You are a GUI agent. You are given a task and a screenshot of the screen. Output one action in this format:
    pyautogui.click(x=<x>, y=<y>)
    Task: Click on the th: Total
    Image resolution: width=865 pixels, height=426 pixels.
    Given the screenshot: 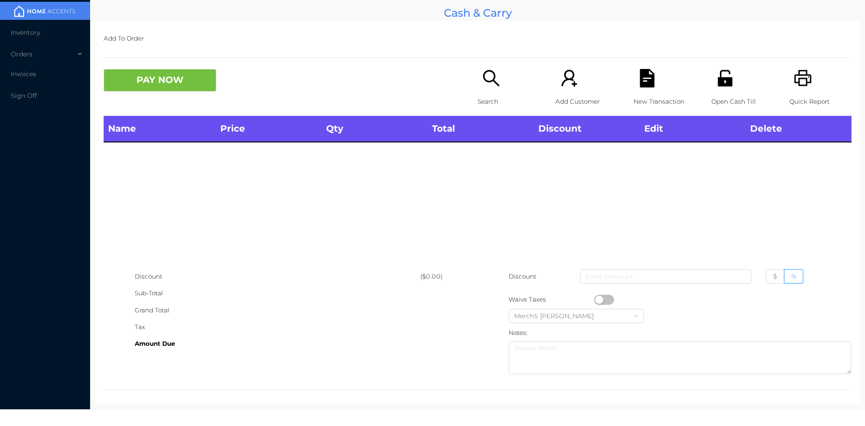 What is the action you would take?
    pyautogui.click(x=480, y=129)
    